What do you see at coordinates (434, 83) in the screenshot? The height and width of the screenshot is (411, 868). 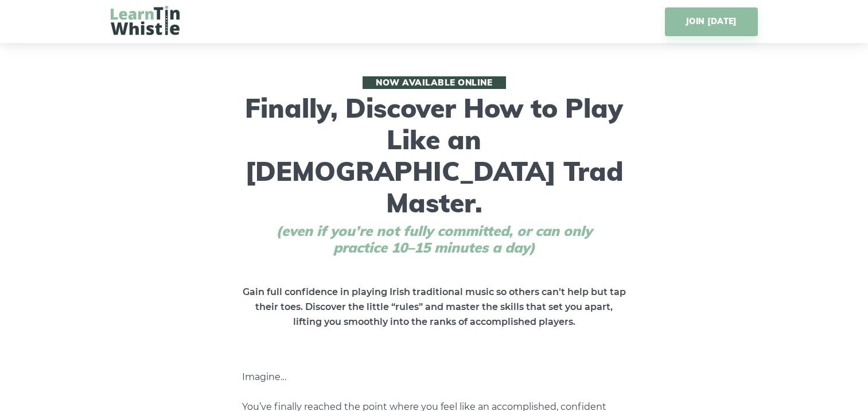 I see `span: Now available online` at bounding box center [434, 83].